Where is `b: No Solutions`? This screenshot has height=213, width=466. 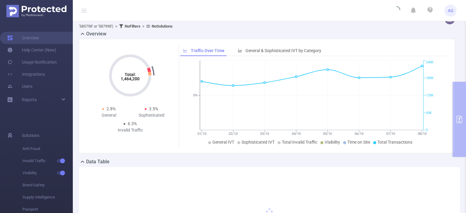
b: No Solutions is located at coordinates (162, 26).